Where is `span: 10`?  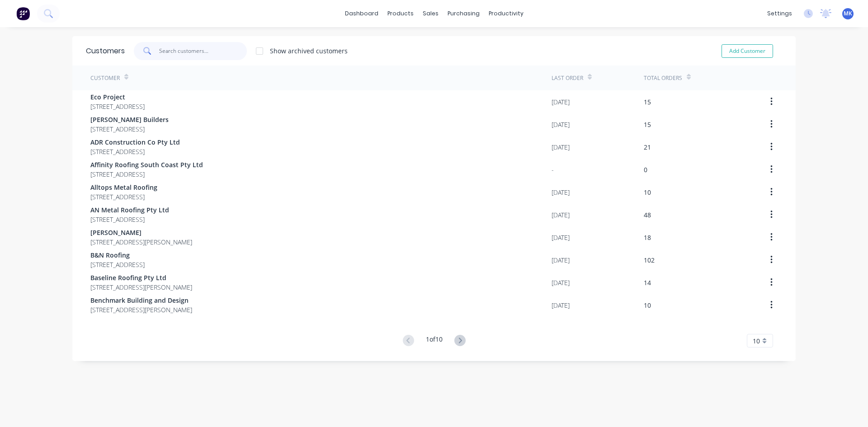 span: 10 is located at coordinates (756, 341).